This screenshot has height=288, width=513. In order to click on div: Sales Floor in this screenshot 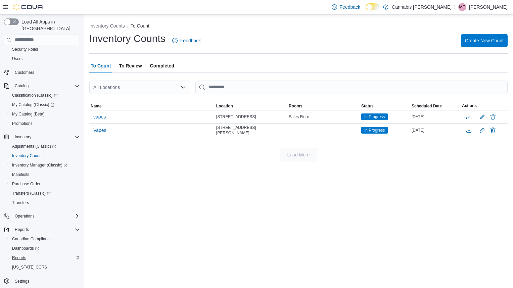, I will do `click(324, 117)`.